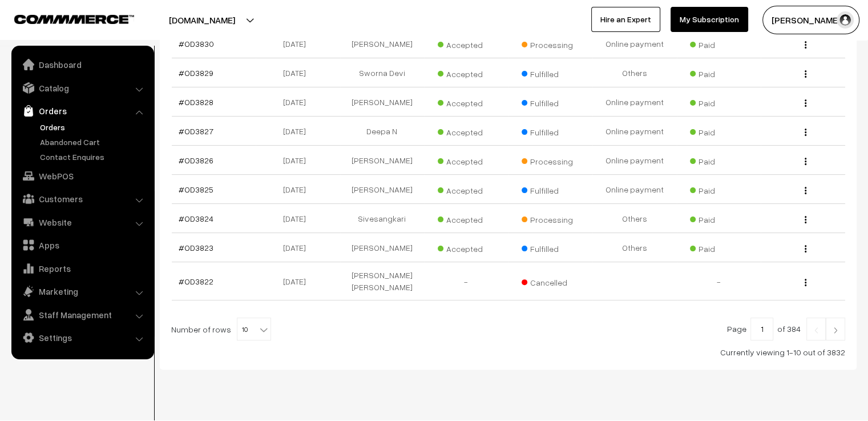 Image resolution: width=868 pixels, height=421 pixels. What do you see at coordinates (82, 245) in the screenshot?
I see `a: Apps` at bounding box center [82, 245].